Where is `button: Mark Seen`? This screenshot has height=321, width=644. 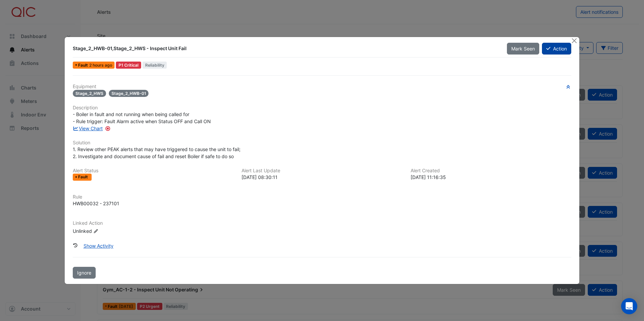 button: Mark Seen is located at coordinates (523, 48).